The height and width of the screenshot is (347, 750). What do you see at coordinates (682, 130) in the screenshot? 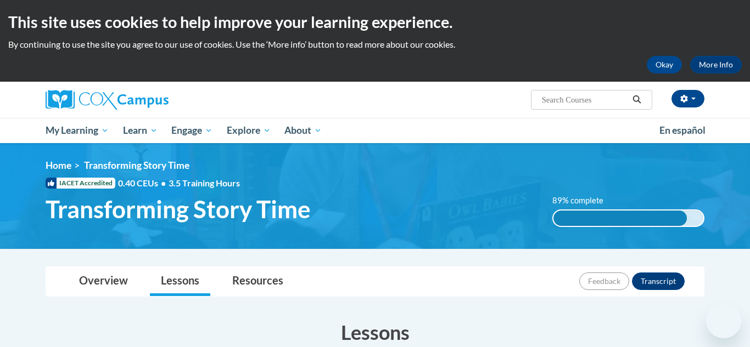
I see `span: En español` at bounding box center [682, 130].